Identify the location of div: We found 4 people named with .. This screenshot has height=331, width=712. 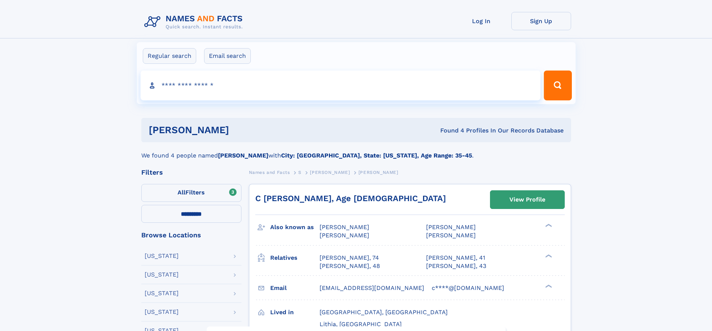
(356, 151).